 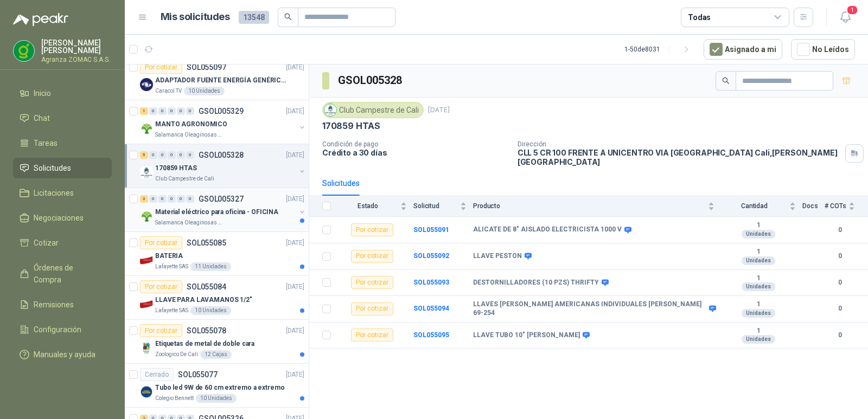 I want to click on th: Docs, so click(x=813, y=206).